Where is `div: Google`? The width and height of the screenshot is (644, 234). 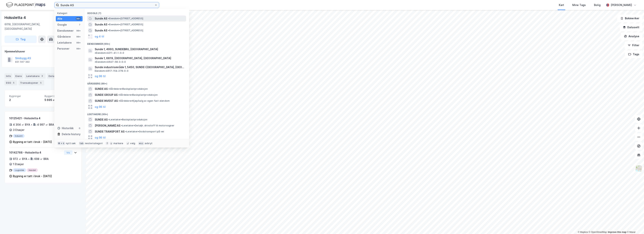 div: Google is located at coordinates (62, 24).